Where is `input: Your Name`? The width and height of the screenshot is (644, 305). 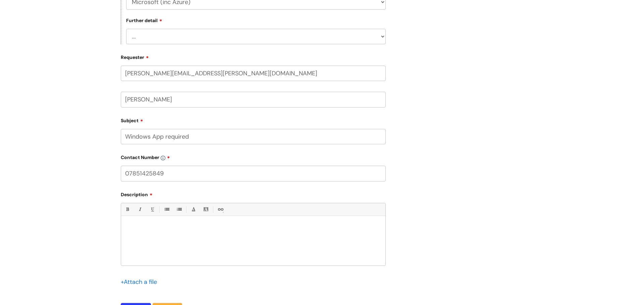 input: Your Name is located at coordinates (253, 99).